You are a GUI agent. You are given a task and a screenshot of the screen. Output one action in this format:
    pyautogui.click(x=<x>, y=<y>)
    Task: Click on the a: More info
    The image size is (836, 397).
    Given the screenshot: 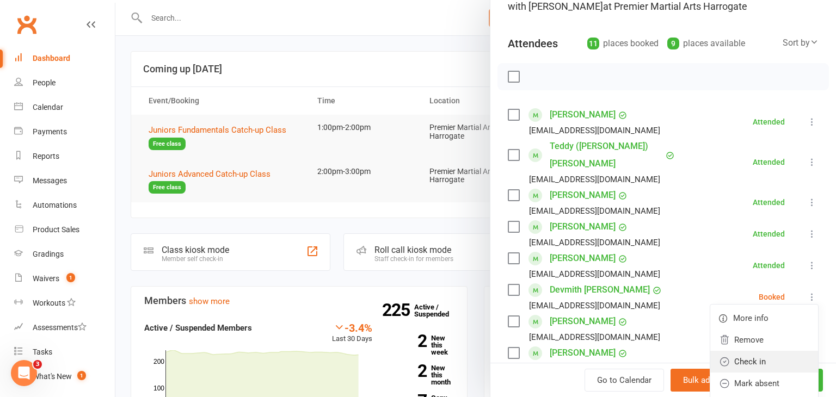 What is the action you would take?
    pyautogui.click(x=764, y=318)
    